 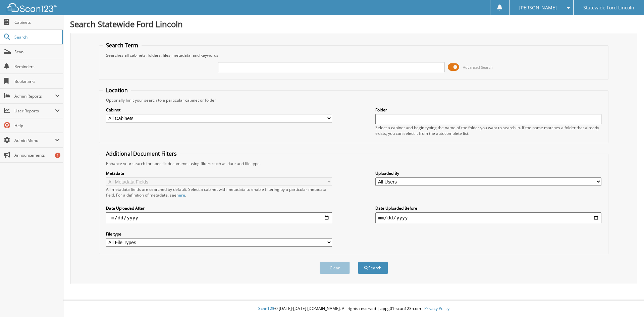 What do you see at coordinates (488, 173) in the screenshot?
I see `label: Uploaded By` at bounding box center [488, 173].